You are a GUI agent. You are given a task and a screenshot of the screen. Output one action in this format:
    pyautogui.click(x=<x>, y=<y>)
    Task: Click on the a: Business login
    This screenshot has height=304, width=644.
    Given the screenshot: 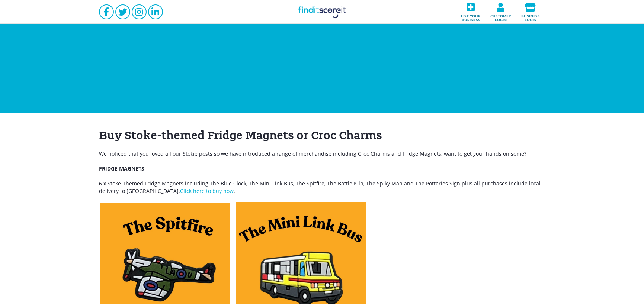 What is the action you would take?
    pyautogui.click(x=531, y=12)
    